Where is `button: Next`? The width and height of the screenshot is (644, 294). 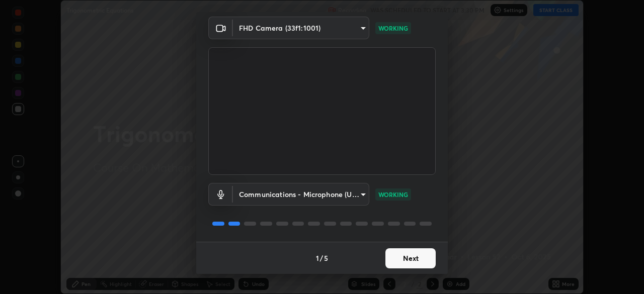 button: Next is located at coordinates (411, 258).